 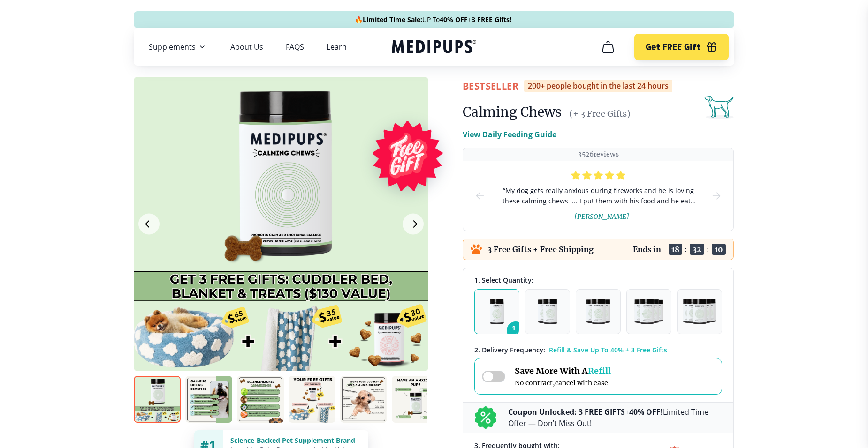 What do you see at coordinates (581, 383) in the screenshot?
I see `span: cancel with ease` at bounding box center [581, 383].